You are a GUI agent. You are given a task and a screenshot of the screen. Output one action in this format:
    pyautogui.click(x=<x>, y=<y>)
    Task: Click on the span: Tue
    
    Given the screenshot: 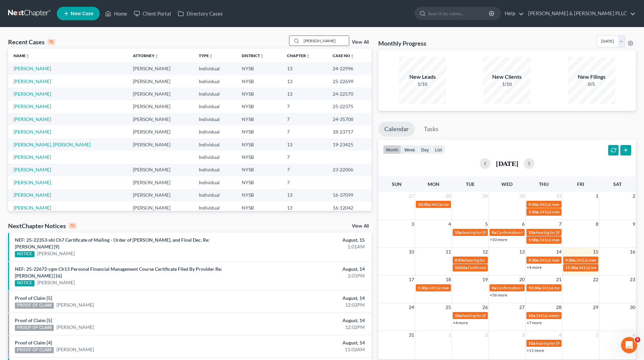 What is the action you would take?
    pyautogui.click(x=470, y=184)
    